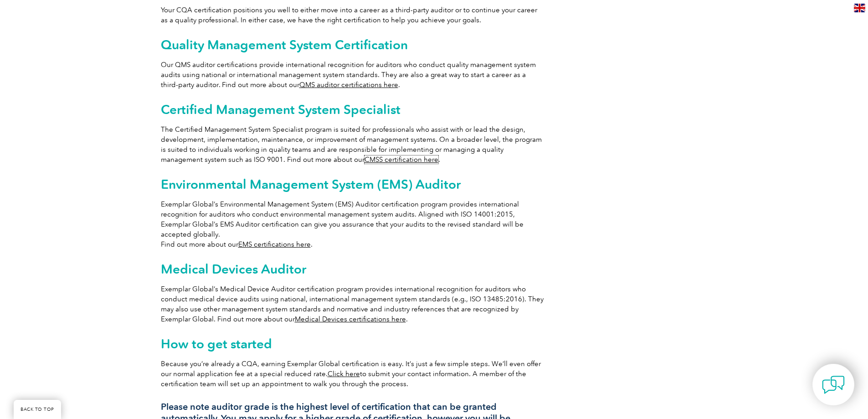  I want to click on p: Because you’re already a CQA, earning Exemplar Global certification is easy. It’s just a few simp..., so click(352, 374).